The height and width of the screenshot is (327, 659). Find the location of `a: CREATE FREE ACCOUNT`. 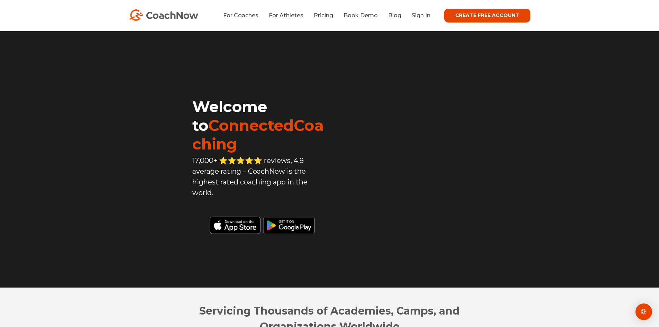

a: CREATE FREE ACCOUNT is located at coordinates (487, 16).